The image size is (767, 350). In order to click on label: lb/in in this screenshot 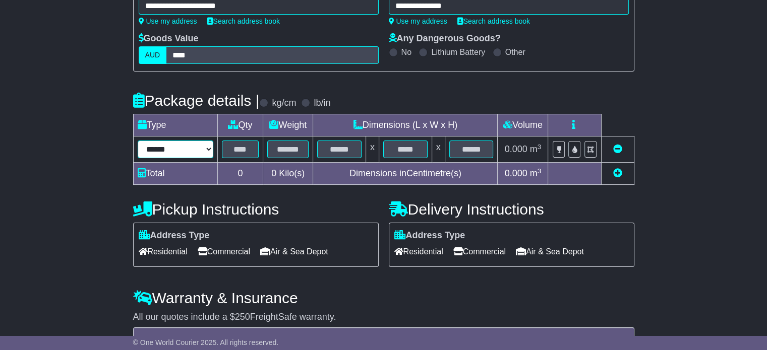, I will do `click(322, 103)`.